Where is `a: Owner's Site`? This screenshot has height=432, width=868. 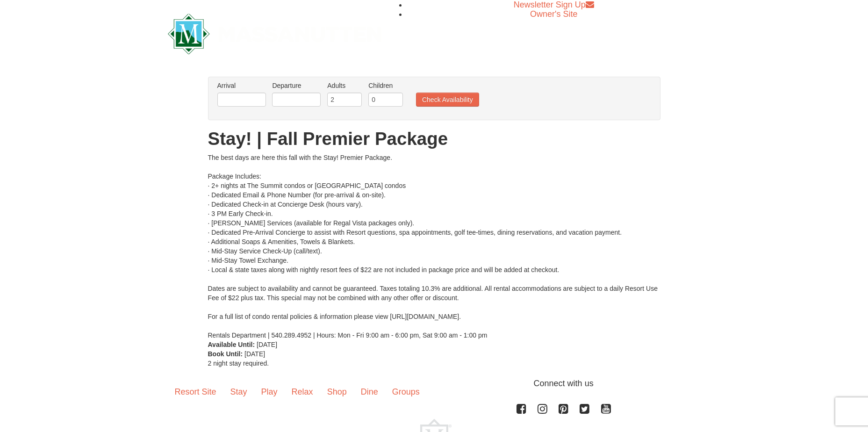 a: Owner's Site is located at coordinates (554, 14).